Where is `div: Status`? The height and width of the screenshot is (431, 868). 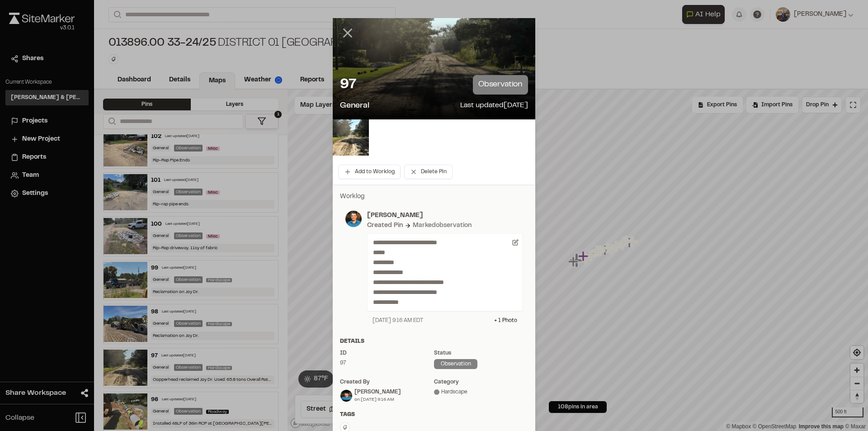 div: Status is located at coordinates (481, 353).